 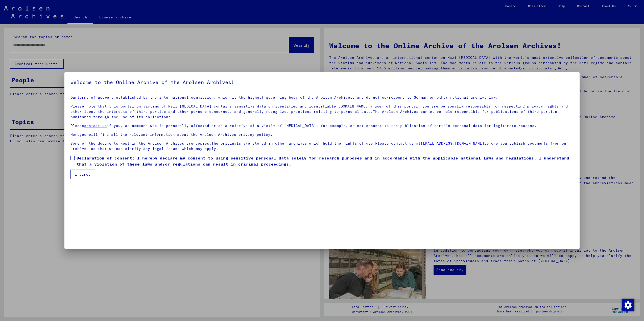 What do you see at coordinates (324, 161) in the screenshot?
I see `span: Declaration of consent: I hereby declare my consent to using sensitive personal data solely for r...` at bounding box center [324, 161].